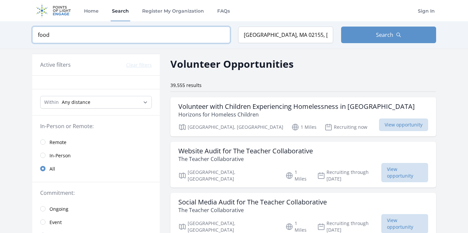 The width and height of the screenshot is (468, 233). I want to click on p: Horizons for Homeless Children, so click(296, 114).